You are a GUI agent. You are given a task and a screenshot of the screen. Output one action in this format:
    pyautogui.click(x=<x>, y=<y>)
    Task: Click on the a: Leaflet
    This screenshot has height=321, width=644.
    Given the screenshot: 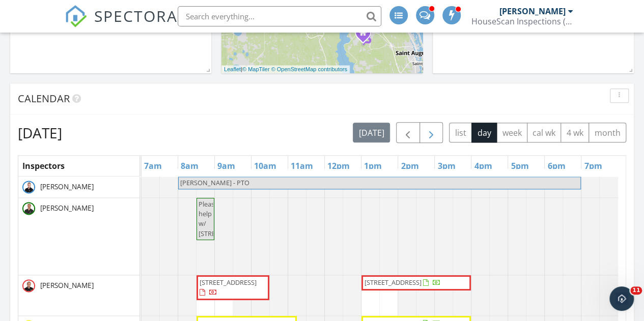 What is the action you would take?
    pyautogui.click(x=232, y=69)
    